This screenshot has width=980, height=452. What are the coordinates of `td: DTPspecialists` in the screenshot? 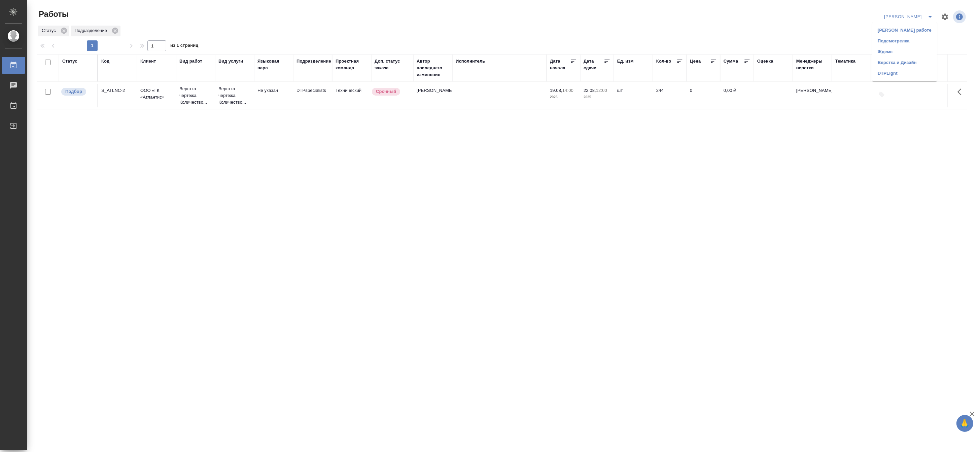 It's located at (313, 95).